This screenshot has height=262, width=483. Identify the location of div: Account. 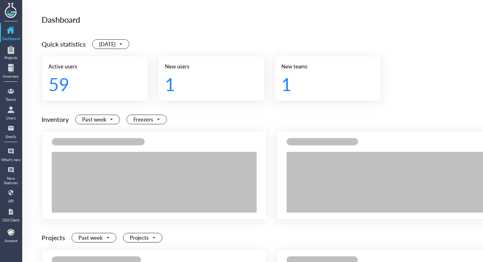
(11, 241).